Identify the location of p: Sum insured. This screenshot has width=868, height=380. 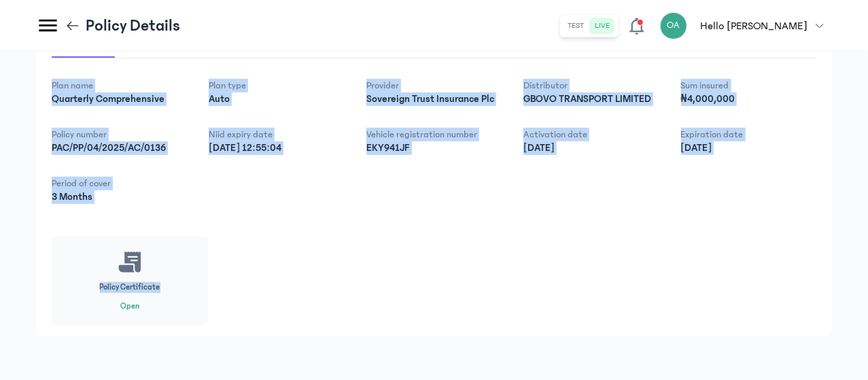
(748, 86).